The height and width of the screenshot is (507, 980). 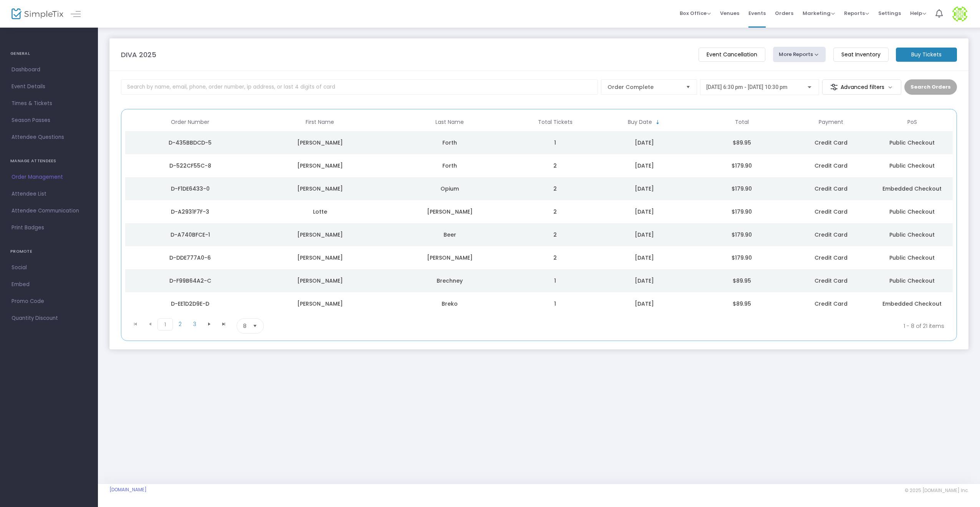 I want to click on span: Times & Tickets, so click(x=49, y=104).